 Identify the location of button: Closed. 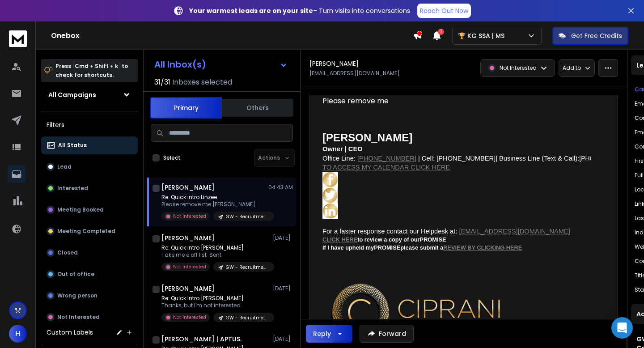
(90, 252).